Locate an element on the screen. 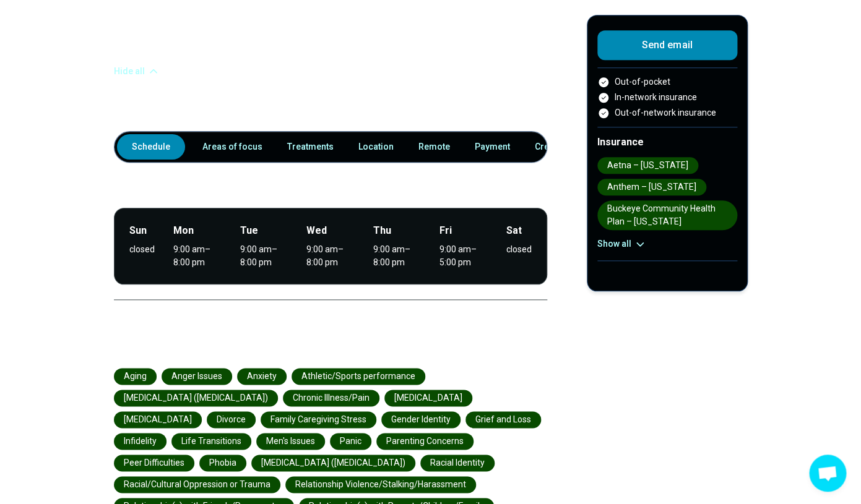 This screenshot has height=504, width=861. div: When does the program meet? is located at coordinates (330, 246).